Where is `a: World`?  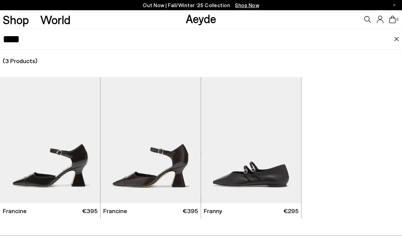 a: World is located at coordinates (55, 19).